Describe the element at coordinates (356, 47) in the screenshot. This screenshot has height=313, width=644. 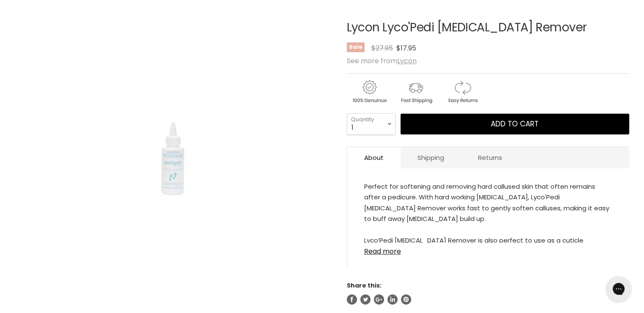
I see `span: Sale` at that location.